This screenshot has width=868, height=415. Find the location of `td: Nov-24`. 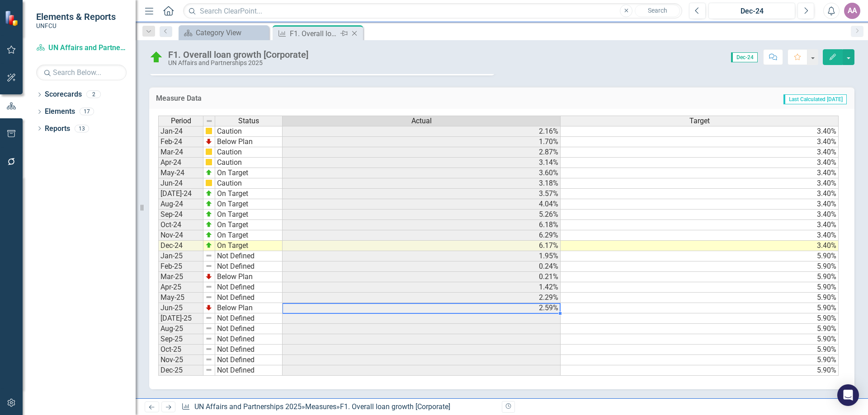

td: Nov-24 is located at coordinates (181, 235).